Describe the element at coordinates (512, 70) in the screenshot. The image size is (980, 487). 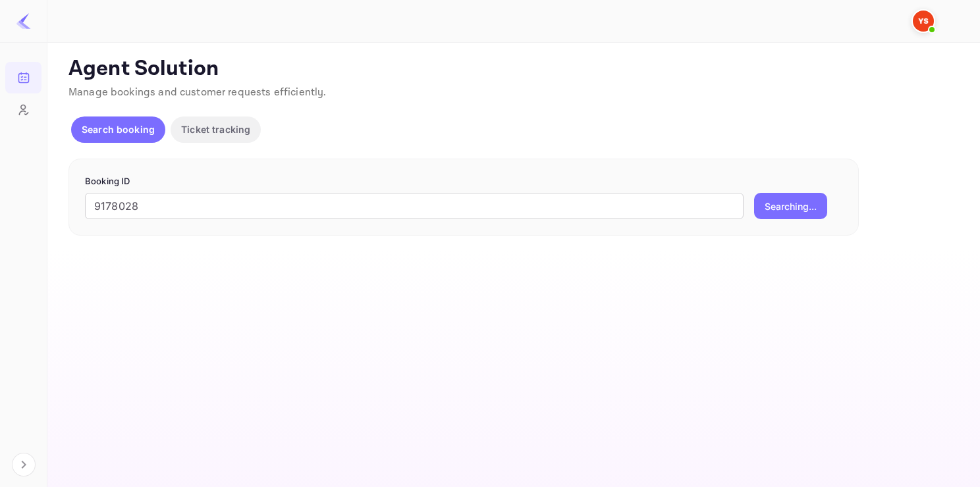
I see `p: Agent Solution` at that location.